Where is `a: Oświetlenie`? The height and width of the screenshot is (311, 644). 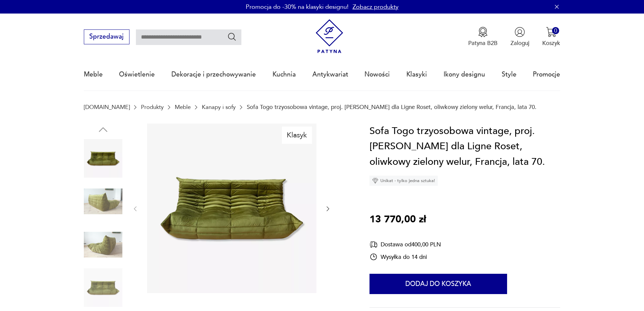
a: Oświetlenie is located at coordinates (137, 75).